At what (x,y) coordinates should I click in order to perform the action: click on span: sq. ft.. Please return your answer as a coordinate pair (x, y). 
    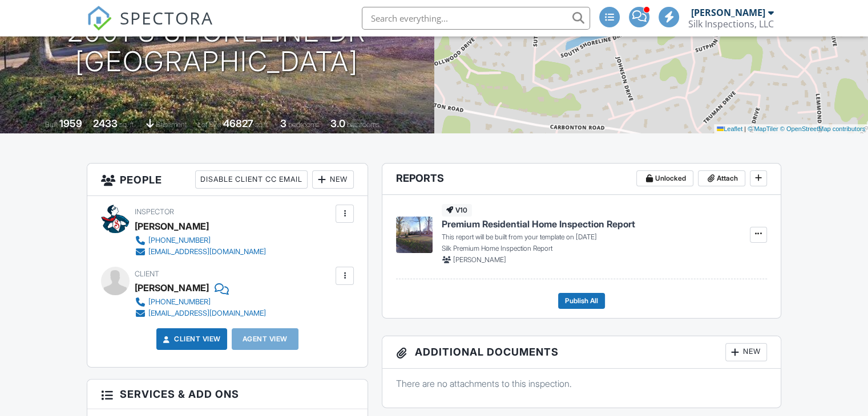
    Looking at the image, I should click on (127, 125).